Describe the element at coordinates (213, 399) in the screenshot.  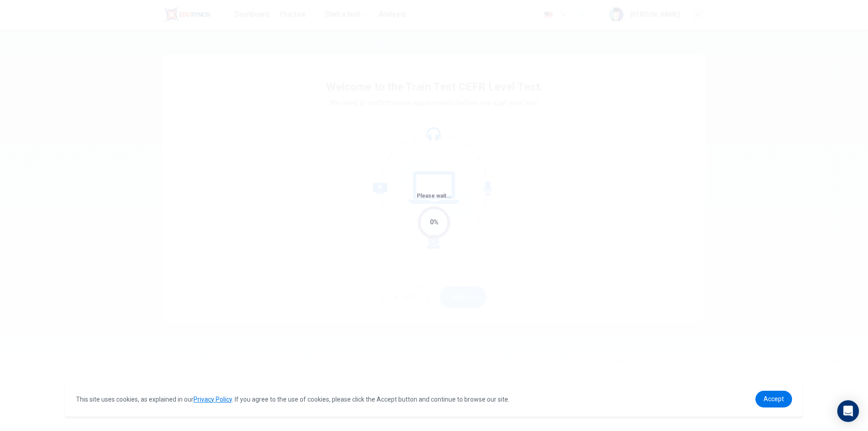
I see `a: Privacy Policy` at that location.